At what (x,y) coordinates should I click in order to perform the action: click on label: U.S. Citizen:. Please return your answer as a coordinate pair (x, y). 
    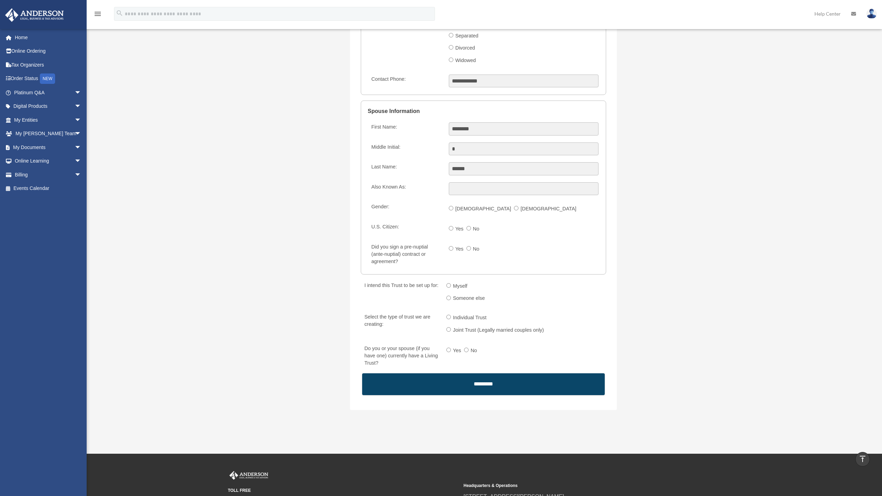
    Looking at the image, I should click on (406, 229).